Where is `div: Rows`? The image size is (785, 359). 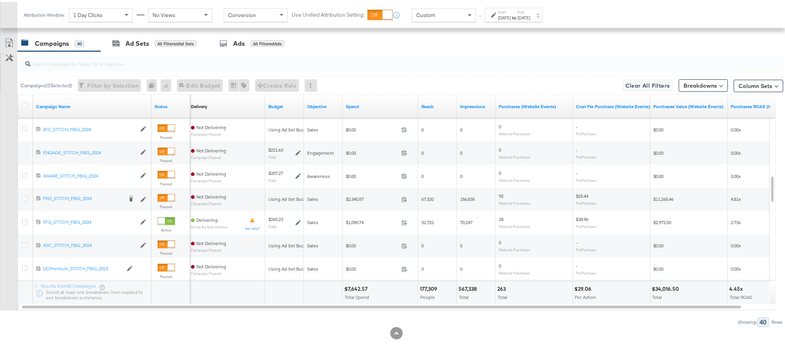 div: Rows is located at coordinates (777, 320).